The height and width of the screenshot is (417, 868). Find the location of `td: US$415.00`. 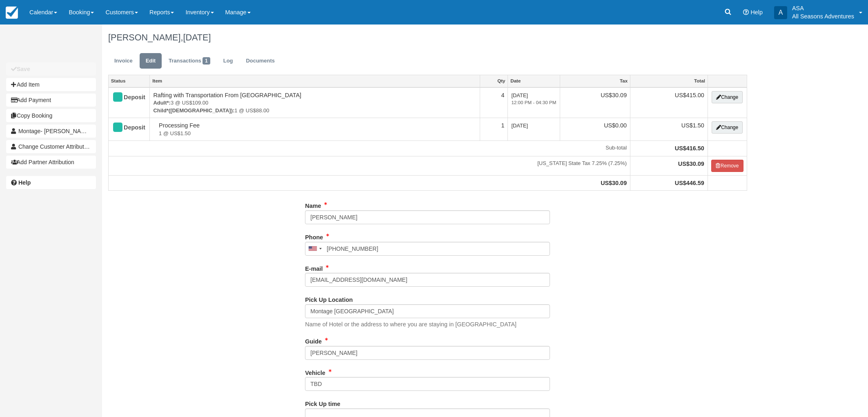

td: US$415.00 is located at coordinates (669, 103).